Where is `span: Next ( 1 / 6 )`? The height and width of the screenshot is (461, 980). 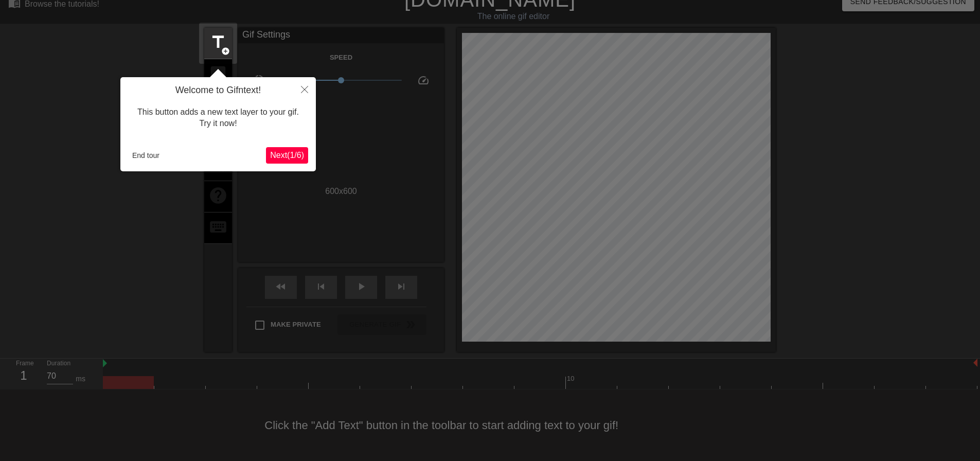 span: Next ( 1 / 6 ) is located at coordinates (287, 155).